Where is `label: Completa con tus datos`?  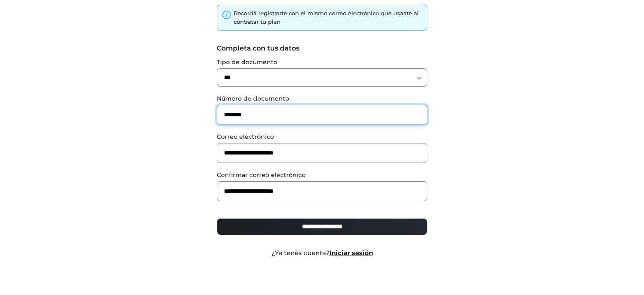 label: Completa con tus datos is located at coordinates (322, 48).